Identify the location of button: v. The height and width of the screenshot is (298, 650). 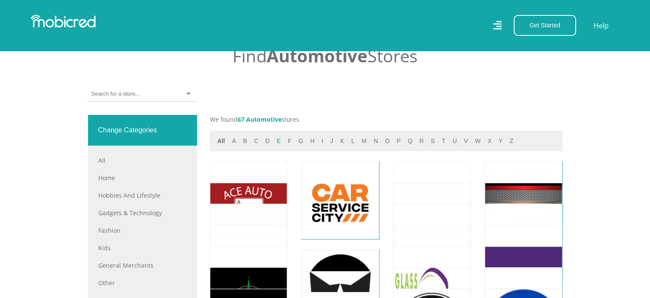
(465, 141).